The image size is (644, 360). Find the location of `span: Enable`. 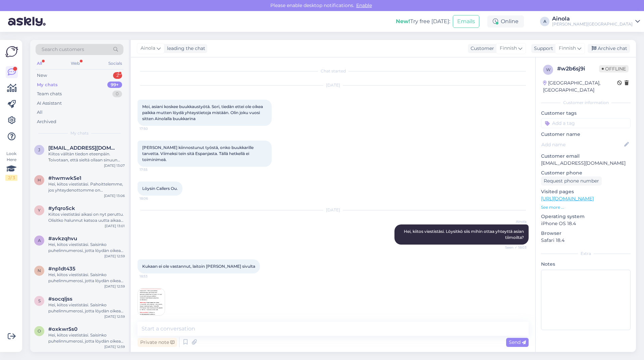

span: Enable is located at coordinates (364, 6).